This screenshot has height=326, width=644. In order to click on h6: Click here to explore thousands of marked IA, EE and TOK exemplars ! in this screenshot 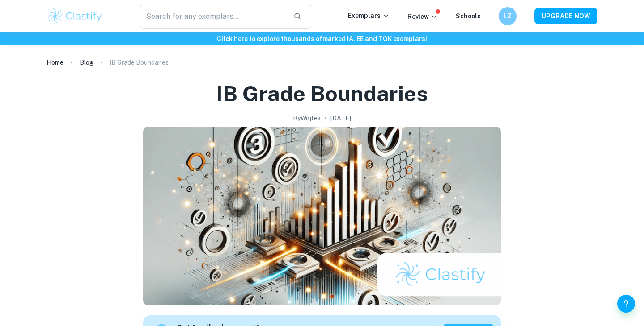, I will do `click(322, 38)`.